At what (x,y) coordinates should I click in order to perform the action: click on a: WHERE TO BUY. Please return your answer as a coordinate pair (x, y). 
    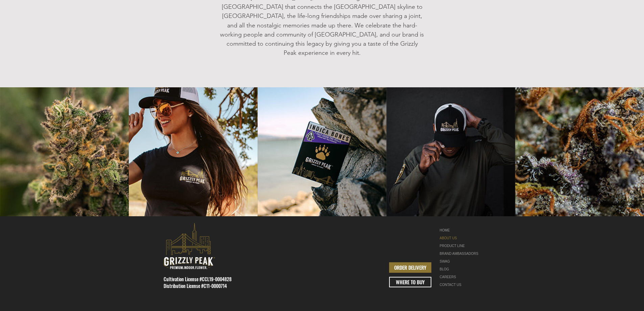
    Looking at the image, I should click on (410, 282).